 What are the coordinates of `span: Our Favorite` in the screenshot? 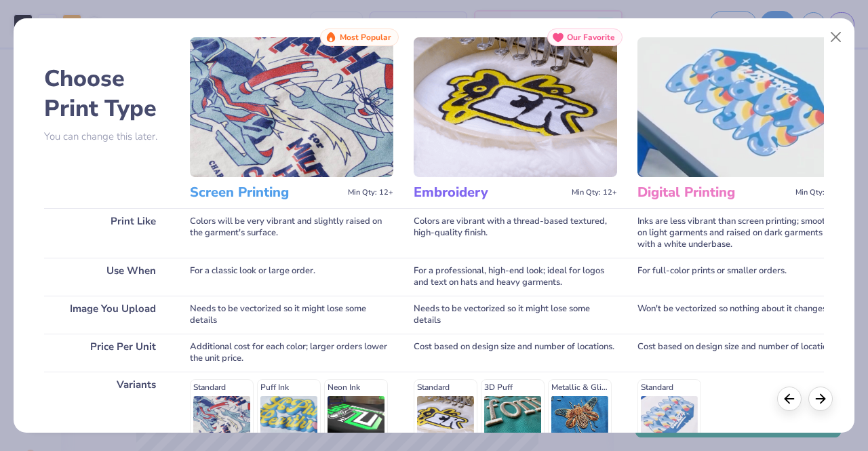 It's located at (591, 37).